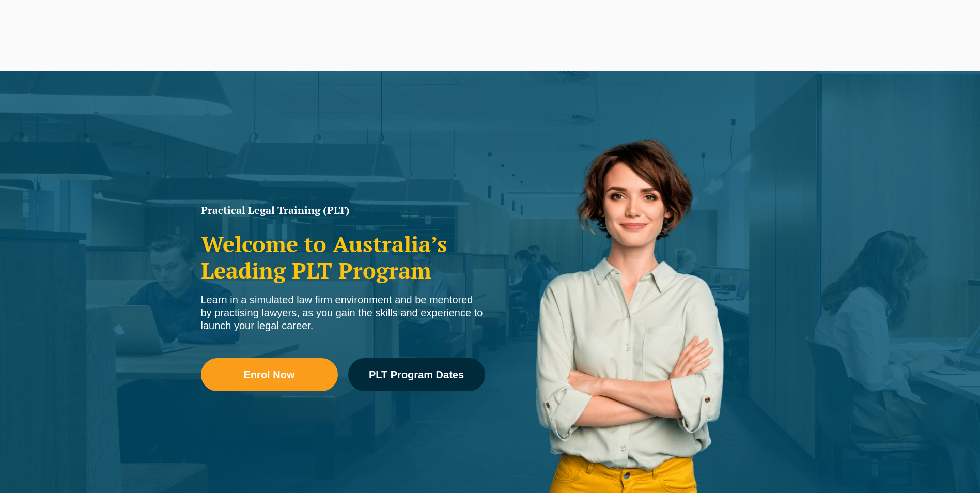 The width and height of the screenshot is (980, 493). What do you see at coordinates (270, 375) in the screenshot?
I see `span: Enrol Now` at bounding box center [270, 375].